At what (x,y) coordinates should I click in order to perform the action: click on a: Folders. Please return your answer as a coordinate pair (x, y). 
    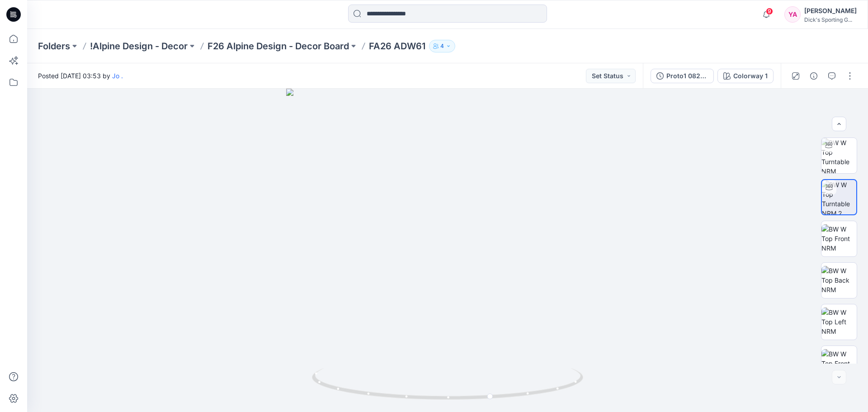
    Looking at the image, I should click on (54, 46).